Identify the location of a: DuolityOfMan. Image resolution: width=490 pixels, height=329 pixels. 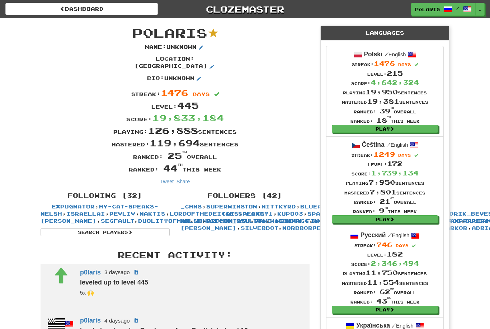
(164, 221).